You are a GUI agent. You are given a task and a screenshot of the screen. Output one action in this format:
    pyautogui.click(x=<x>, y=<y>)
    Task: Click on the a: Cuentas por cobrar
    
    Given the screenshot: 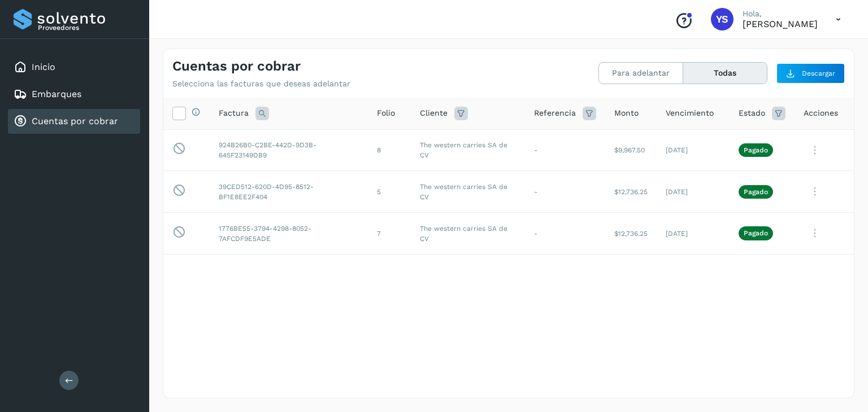 What is the action you would take?
    pyautogui.click(x=74, y=121)
    